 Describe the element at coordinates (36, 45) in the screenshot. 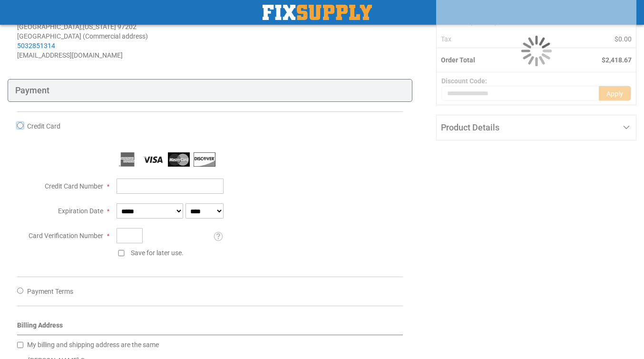

I see `a: 5032851314` at that location.